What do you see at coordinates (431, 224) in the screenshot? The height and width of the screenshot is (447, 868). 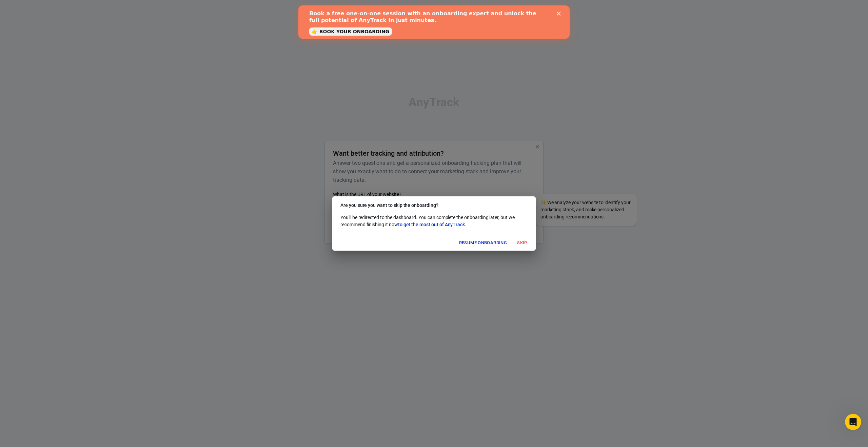 I see `span: to get the most out of AnyTrack` at bounding box center [431, 224].